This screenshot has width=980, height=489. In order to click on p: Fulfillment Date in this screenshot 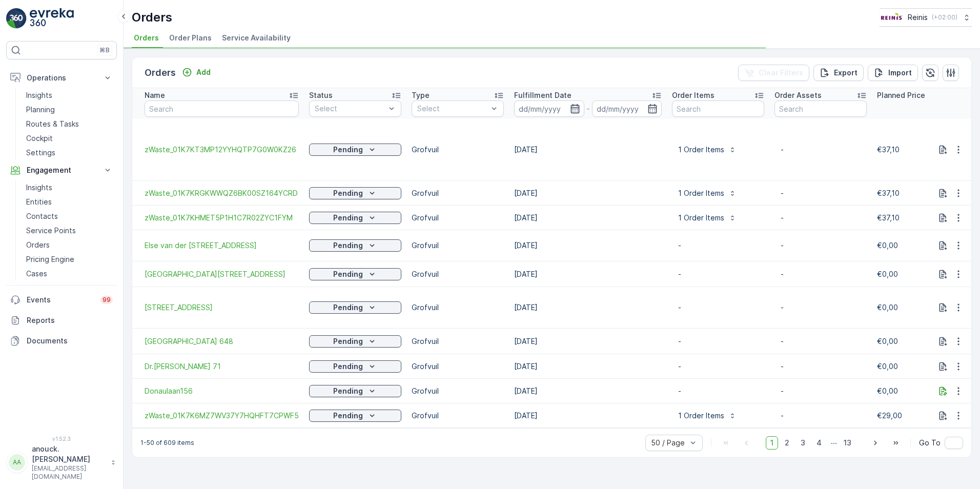, I will do `click(543, 95)`.